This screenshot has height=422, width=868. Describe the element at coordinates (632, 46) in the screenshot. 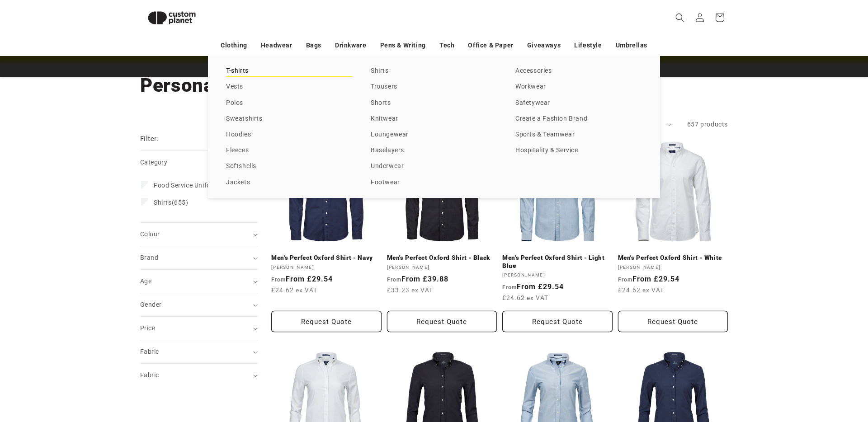

I see `a: Umbrellas` at that location.